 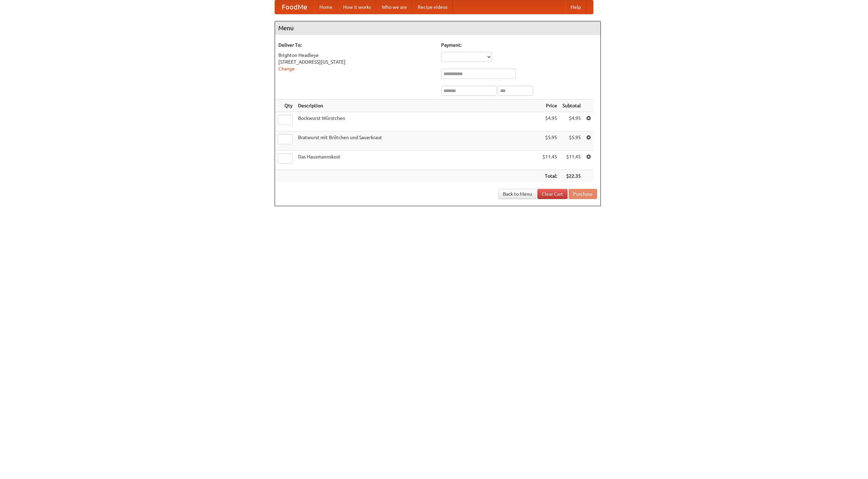 What do you see at coordinates (418, 141) in the screenshot?
I see `td: Bratwurst mit Brötchen und Sauerkraut` at bounding box center [418, 141].